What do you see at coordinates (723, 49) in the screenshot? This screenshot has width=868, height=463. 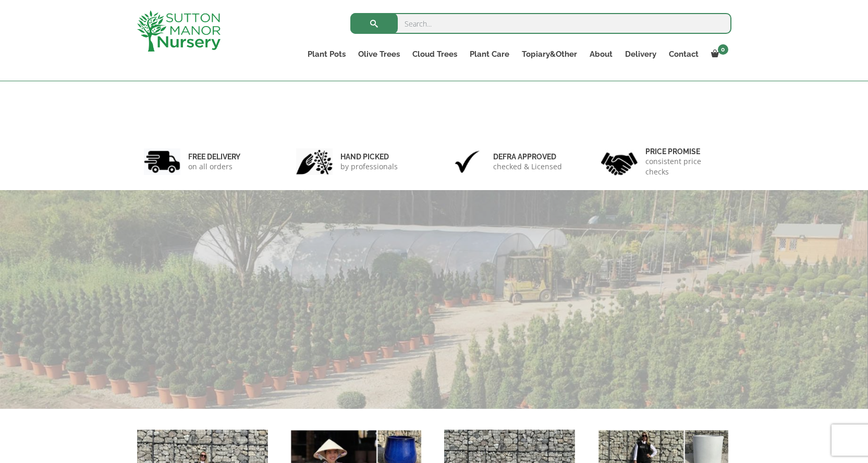 I see `span: 0` at bounding box center [723, 49].